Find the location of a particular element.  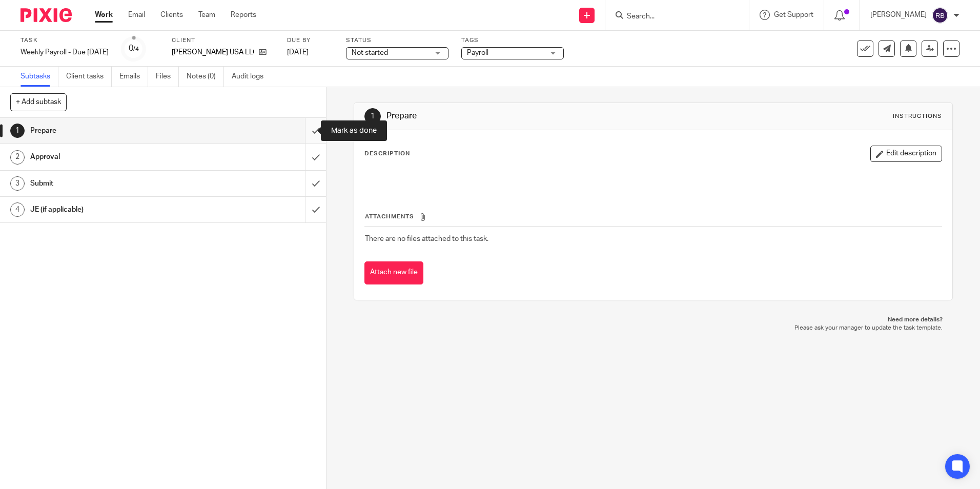

a: Clients is located at coordinates (172, 14).